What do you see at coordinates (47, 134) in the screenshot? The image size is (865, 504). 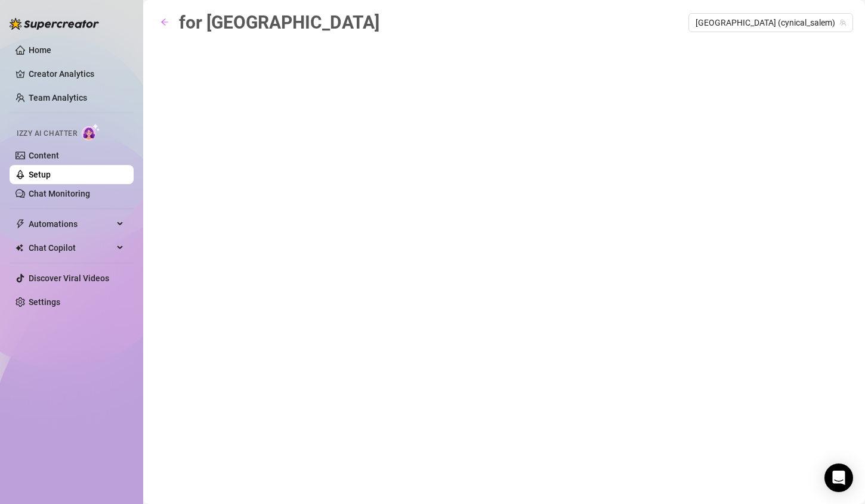 I see `span: Izzy AI Chatter` at bounding box center [47, 134].